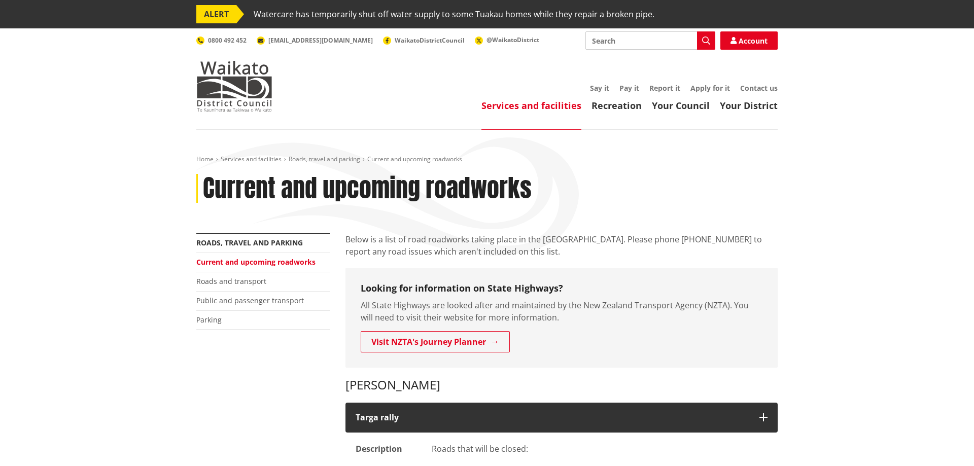 The image size is (974, 466). I want to click on a: Say it, so click(600, 88).